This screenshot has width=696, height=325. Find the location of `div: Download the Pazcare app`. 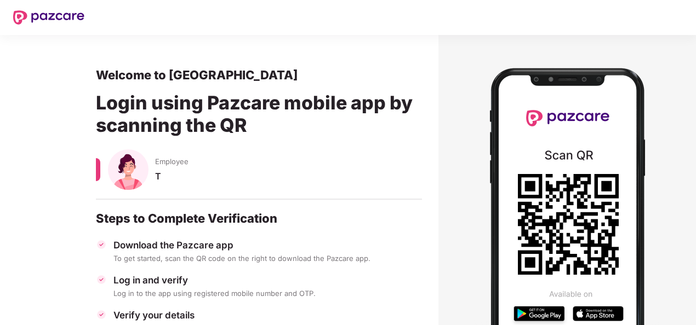

div: Download the Pazcare app is located at coordinates (267, 245).